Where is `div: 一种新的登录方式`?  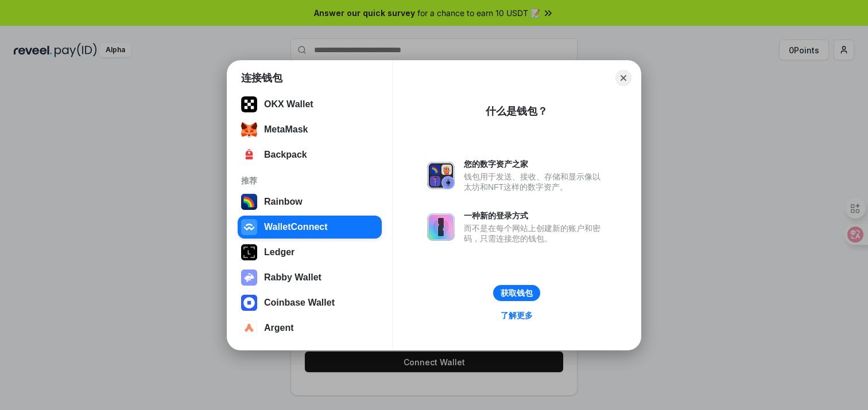 div: 一种新的登录方式 is located at coordinates (535, 216).